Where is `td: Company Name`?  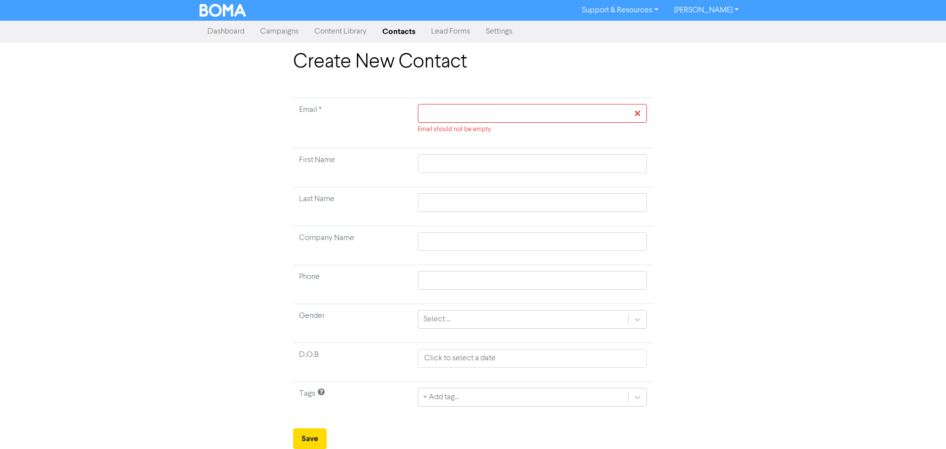 td: Company Name is located at coordinates (352, 245).